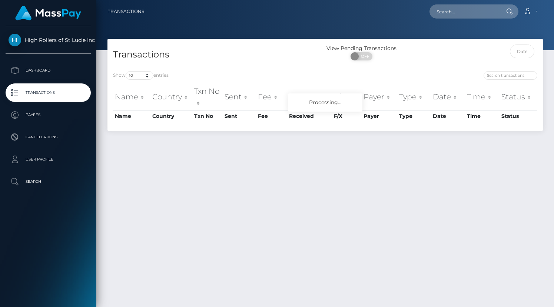  I want to click on p: Payees, so click(48, 115).